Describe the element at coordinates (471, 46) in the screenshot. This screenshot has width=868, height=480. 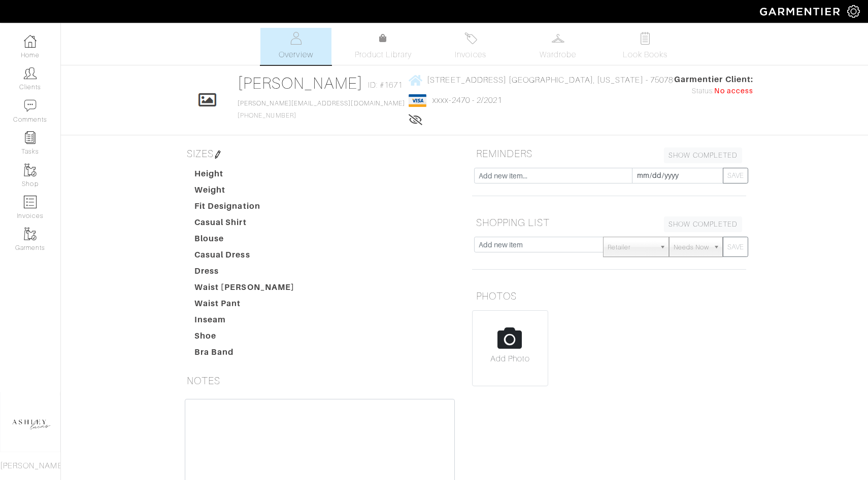
I see `a: Invoices` at that location.